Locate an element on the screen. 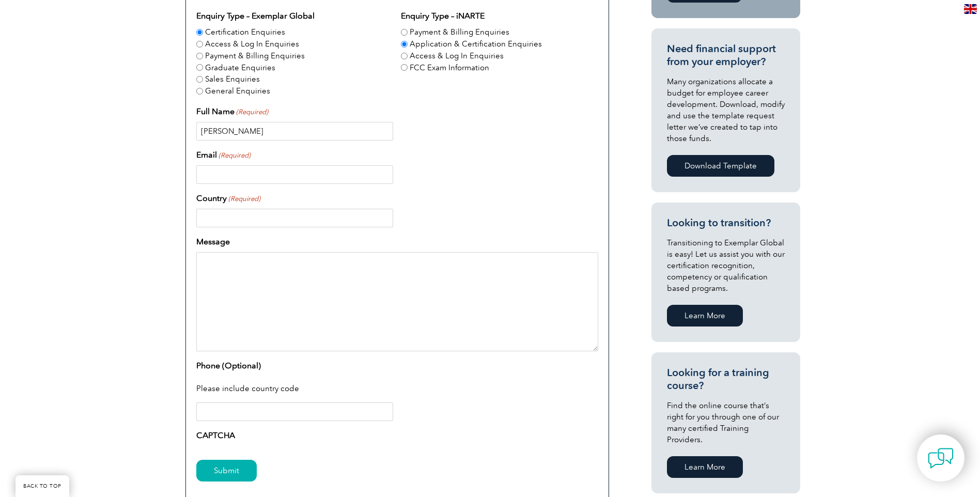 The height and width of the screenshot is (497, 980). label: CAPTCHA is located at coordinates (215, 436).